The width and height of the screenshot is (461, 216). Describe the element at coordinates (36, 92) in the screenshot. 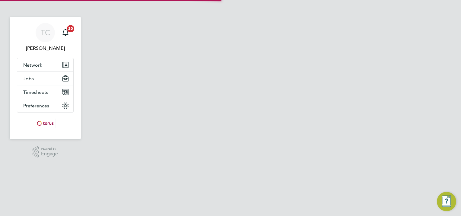

I see `span: Timesheets` at that location.